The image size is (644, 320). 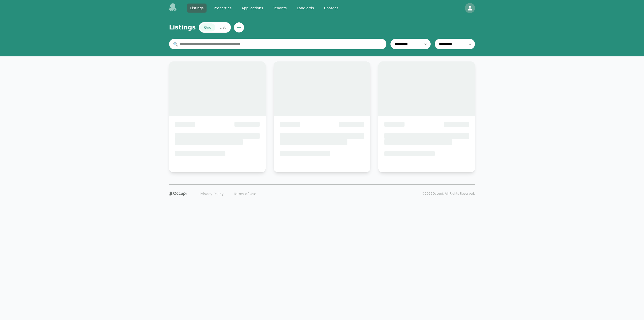 What do you see at coordinates (222, 28) in the screenshot?
I see `button: List` at bounding box center [222, 28].